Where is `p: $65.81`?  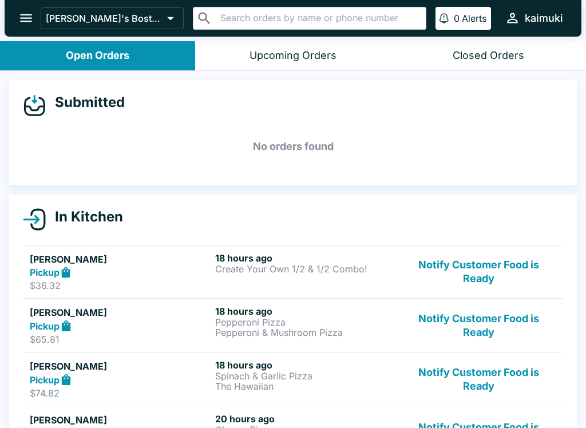
p: $65.81 is located at coordinates (120, 339).